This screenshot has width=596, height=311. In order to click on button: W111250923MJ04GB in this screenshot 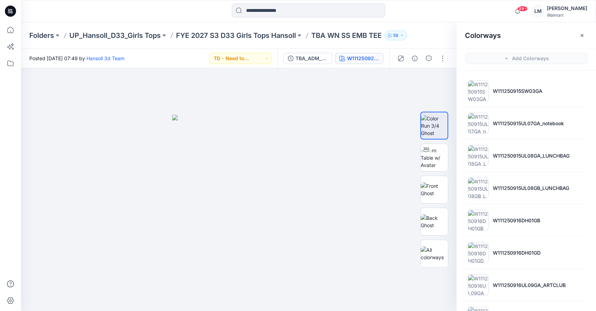, I will do `click(359, 59)`.